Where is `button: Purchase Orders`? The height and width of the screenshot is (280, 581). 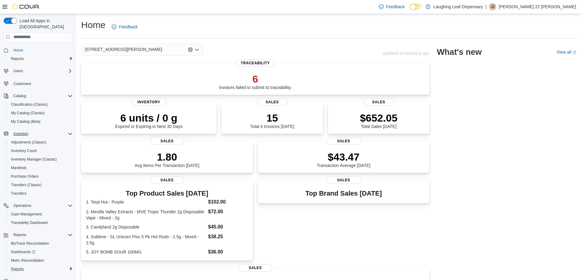
button: Purchase Orders is located at coordinates (41, 176).